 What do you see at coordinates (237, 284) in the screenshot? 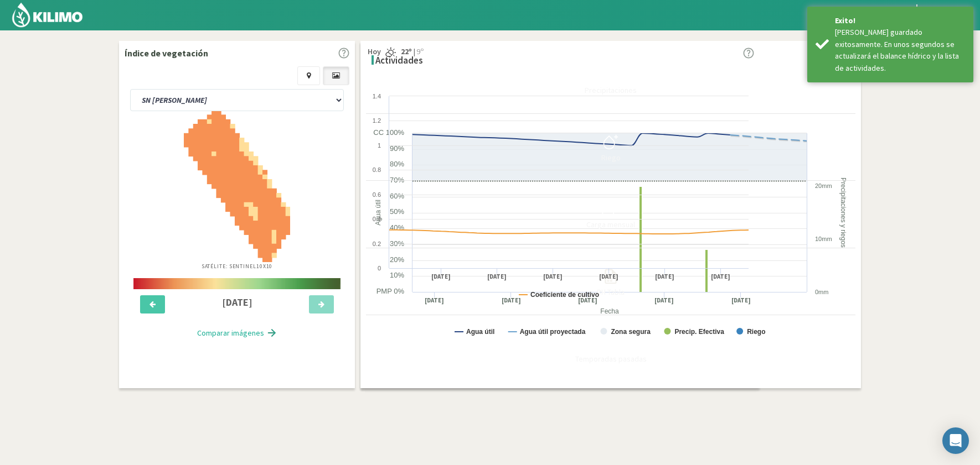
I see `img: scale` at bounding box center [237, 284].